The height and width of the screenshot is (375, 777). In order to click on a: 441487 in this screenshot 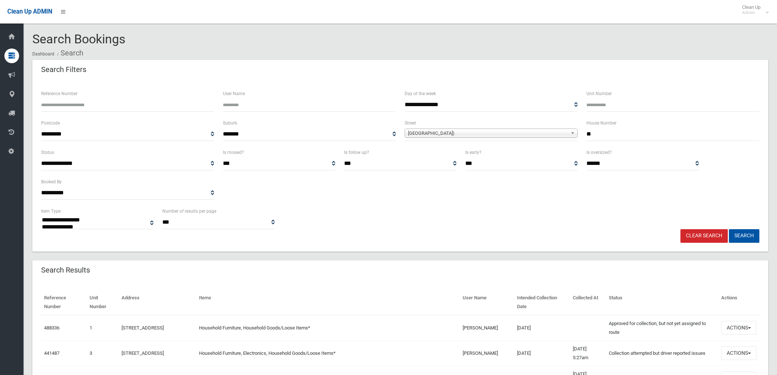, I will do `click(52, 353)`.